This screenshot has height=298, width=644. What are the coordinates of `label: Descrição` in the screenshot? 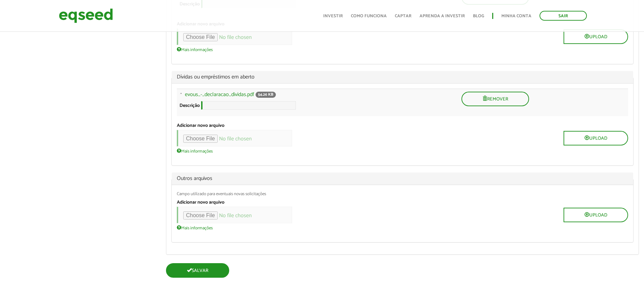 It's located at (190, 106).